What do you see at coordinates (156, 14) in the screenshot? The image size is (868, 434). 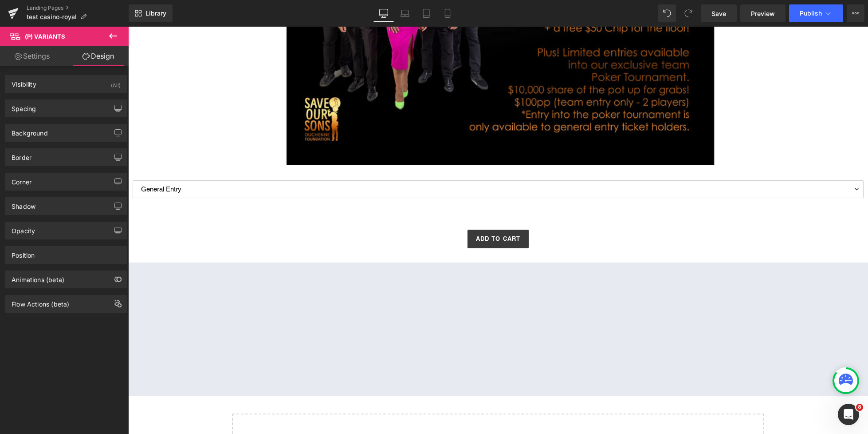 I see `span: Library` at bounding box center [156, 14].